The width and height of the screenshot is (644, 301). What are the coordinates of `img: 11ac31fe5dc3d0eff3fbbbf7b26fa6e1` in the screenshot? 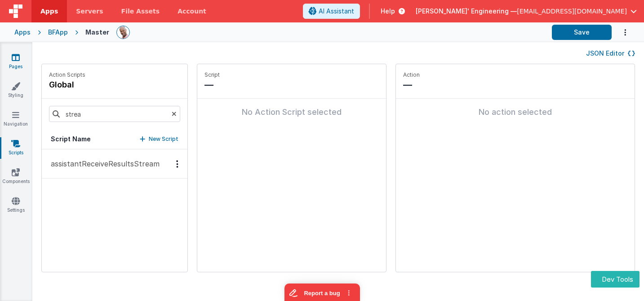 It's located at (123, 32).